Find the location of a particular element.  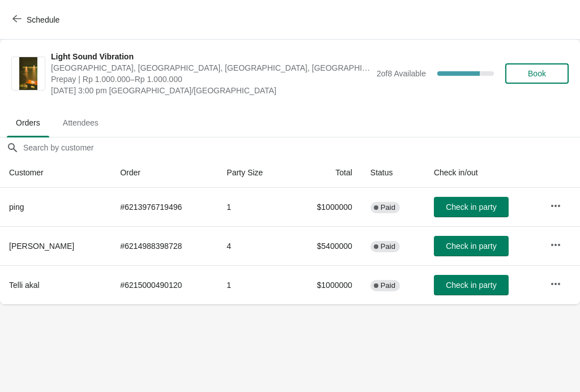

td: # 6213976719496 is located at coordinates (164, 207).